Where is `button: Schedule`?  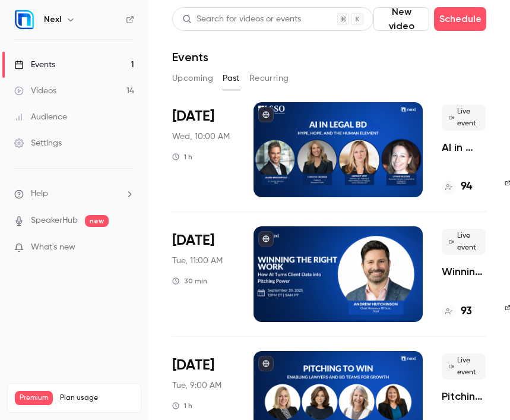
button: Schedule is located at coordinates (460, 19).